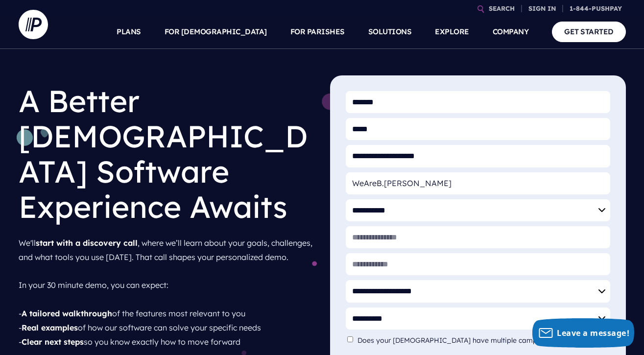  I want to click on strong: Clear next steps, so click(52, 342).